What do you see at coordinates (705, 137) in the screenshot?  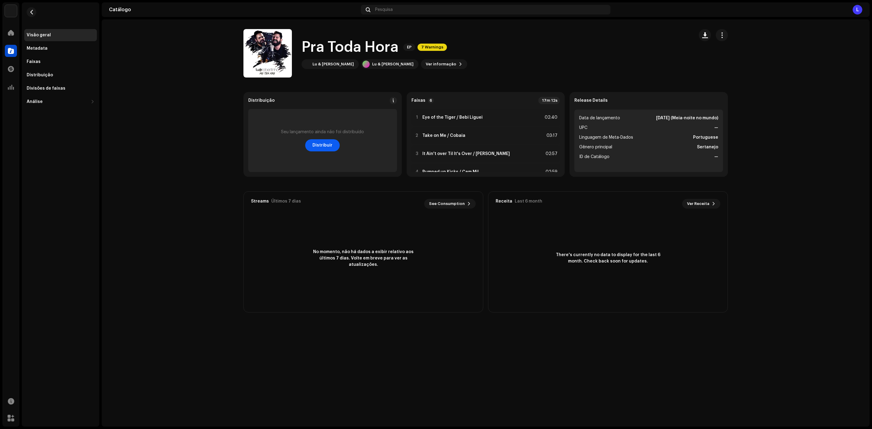 I see `strong: Portuguese` at bounding box center [705, 137].